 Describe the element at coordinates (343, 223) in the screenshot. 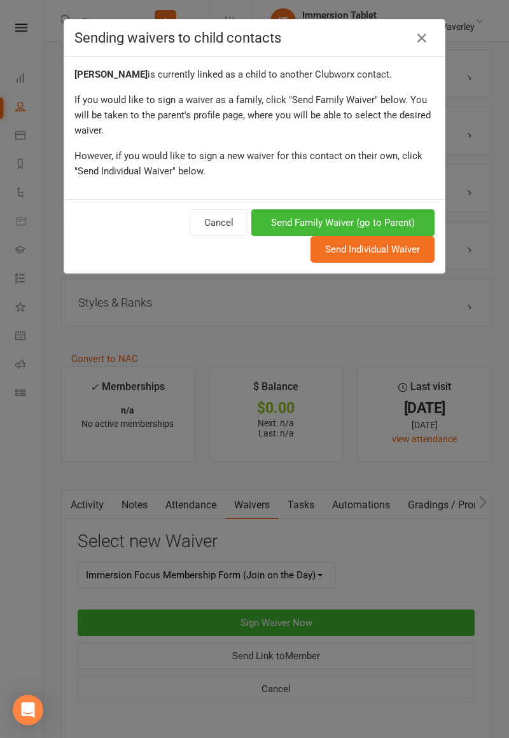

I see `button: Send Family Waiver (go to Parent)` at that location.